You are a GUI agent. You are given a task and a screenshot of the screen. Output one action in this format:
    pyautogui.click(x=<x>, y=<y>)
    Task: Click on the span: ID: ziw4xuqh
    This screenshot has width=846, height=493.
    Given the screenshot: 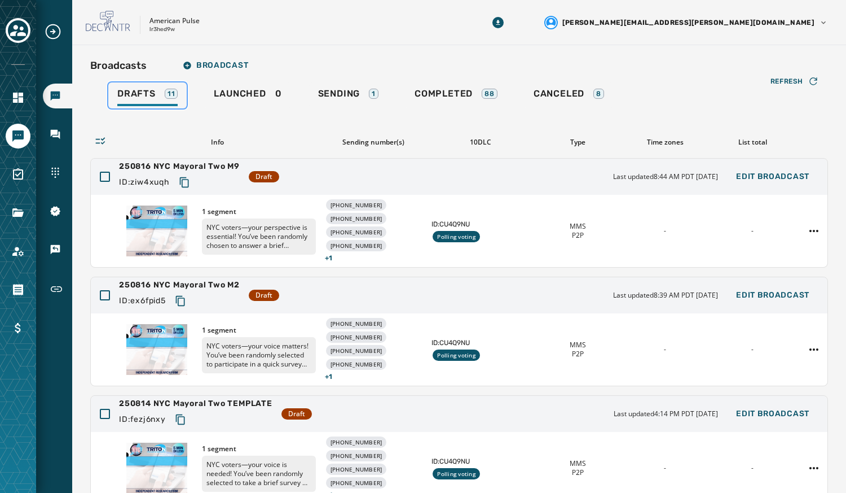 What is the action you would take?
    pyautogui.click(x=144, y=182)
    